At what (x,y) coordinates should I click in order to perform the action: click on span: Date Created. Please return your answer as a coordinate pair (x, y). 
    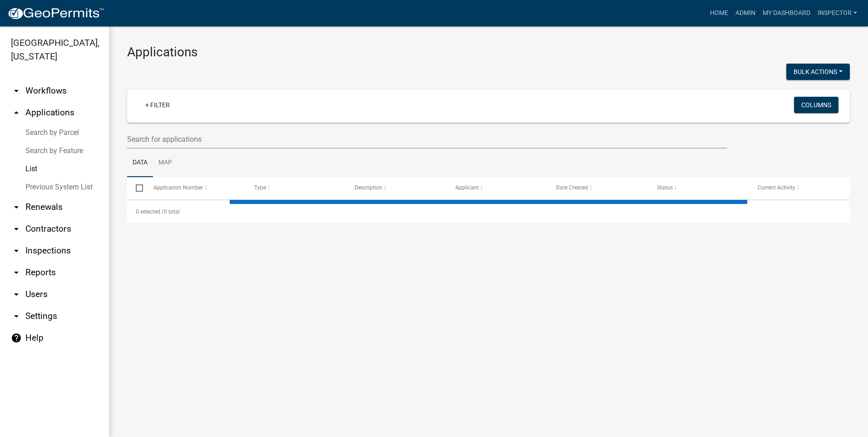
    Looking at the image, I should click on (572, 187).